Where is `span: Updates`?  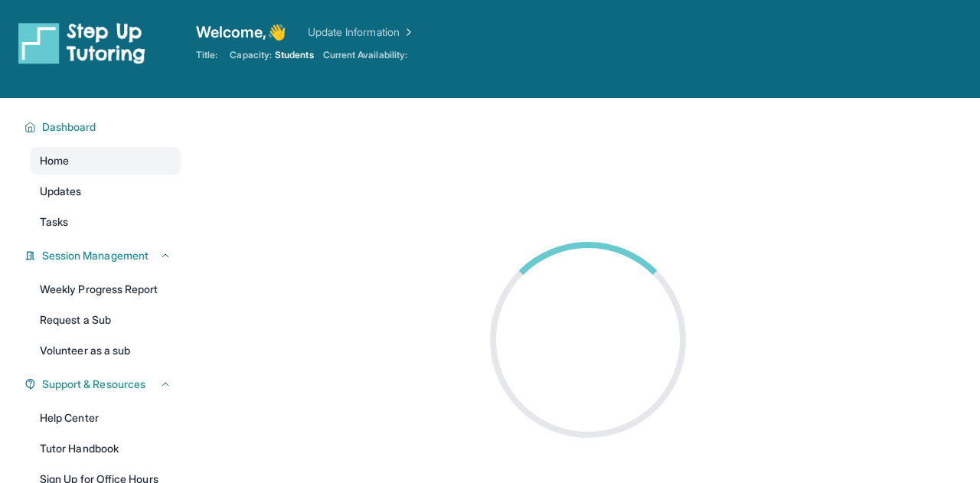 span: Updates is located at coordinates (60, 192).